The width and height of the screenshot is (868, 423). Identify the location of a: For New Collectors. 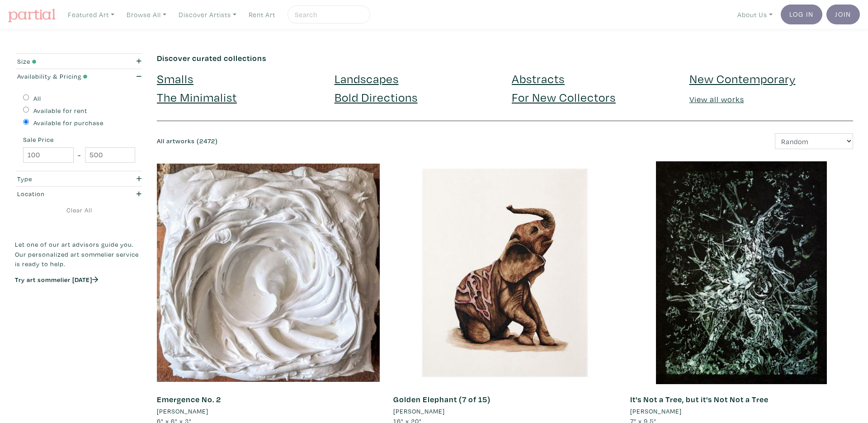
(564, 97).